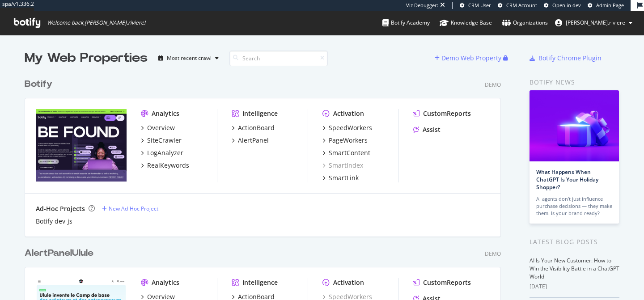  What do you see at coordinates (525, 23) in the screenshot?
I see `div: Organizations` at bounding box center [525, 23].